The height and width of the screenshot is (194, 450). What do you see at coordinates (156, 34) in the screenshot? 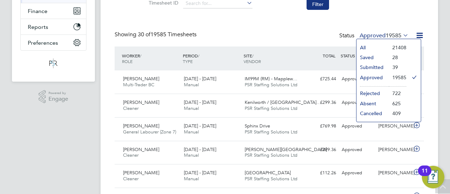
I see `div: Showing` at bounding box center [156, 34].